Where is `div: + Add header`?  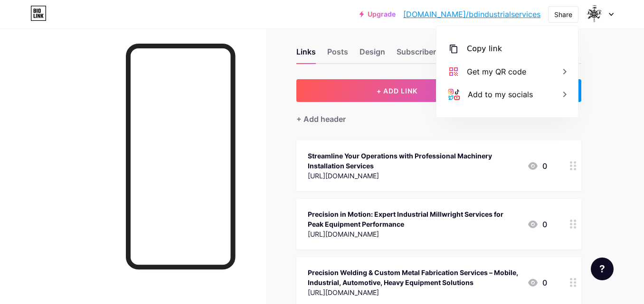
div: + Add header is located at coordinates (321, 119).